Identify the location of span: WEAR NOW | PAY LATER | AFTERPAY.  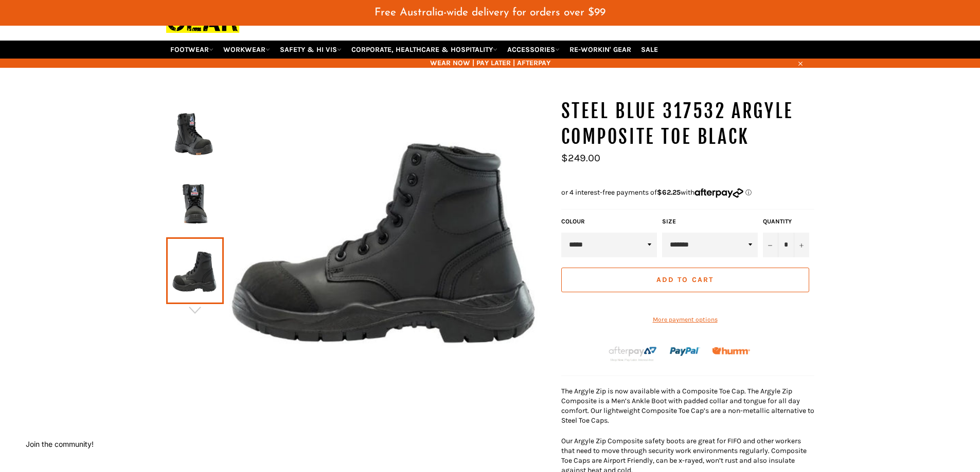
(490, 63).